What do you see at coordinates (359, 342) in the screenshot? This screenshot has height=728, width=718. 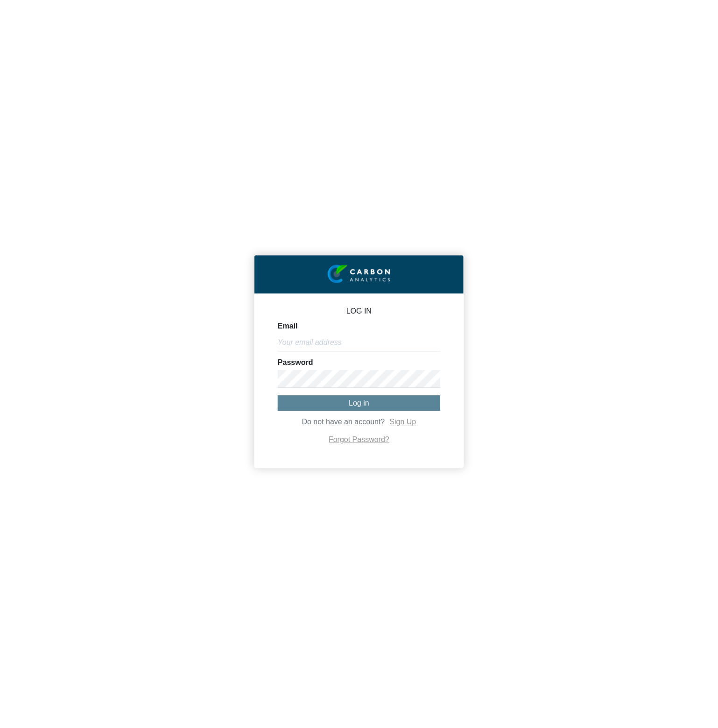 I see `input: Your email address` at bounding box center [359, 342].